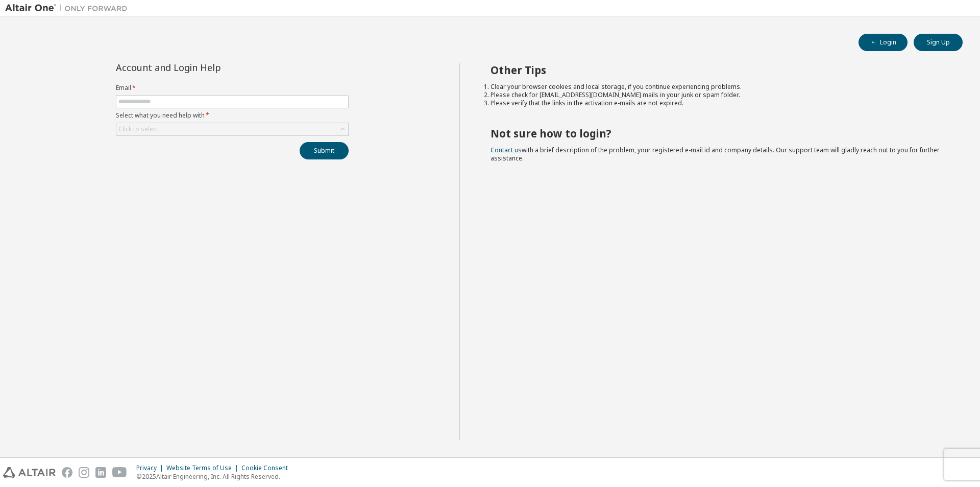  I want to click on img: youtube.svg, so click(119, 472).